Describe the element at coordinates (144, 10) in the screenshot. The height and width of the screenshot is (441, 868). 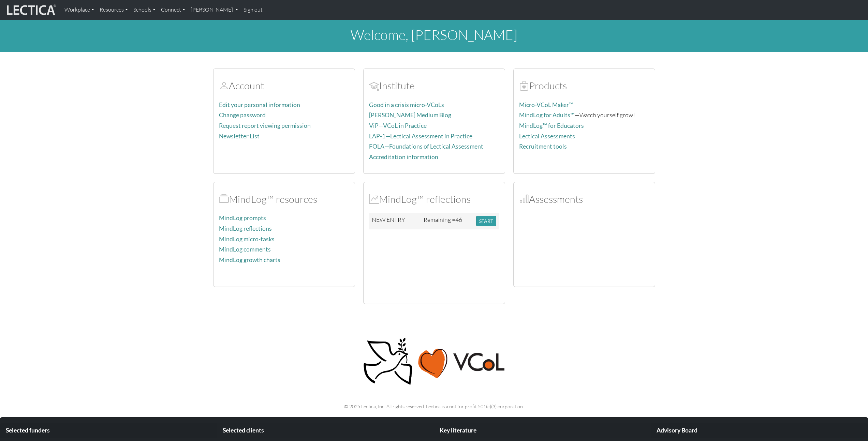
I see `a: Schools` at that location.